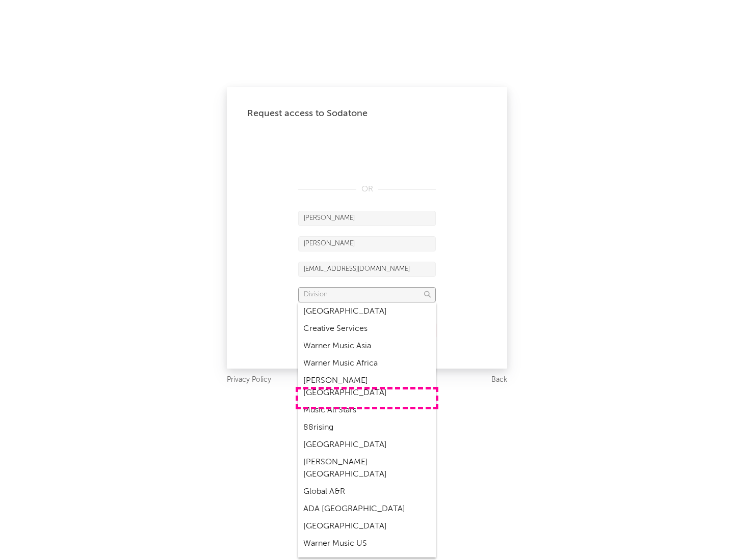 This screenshot has width=734, height=560. I want to click on input: Division, so click(367, 295).